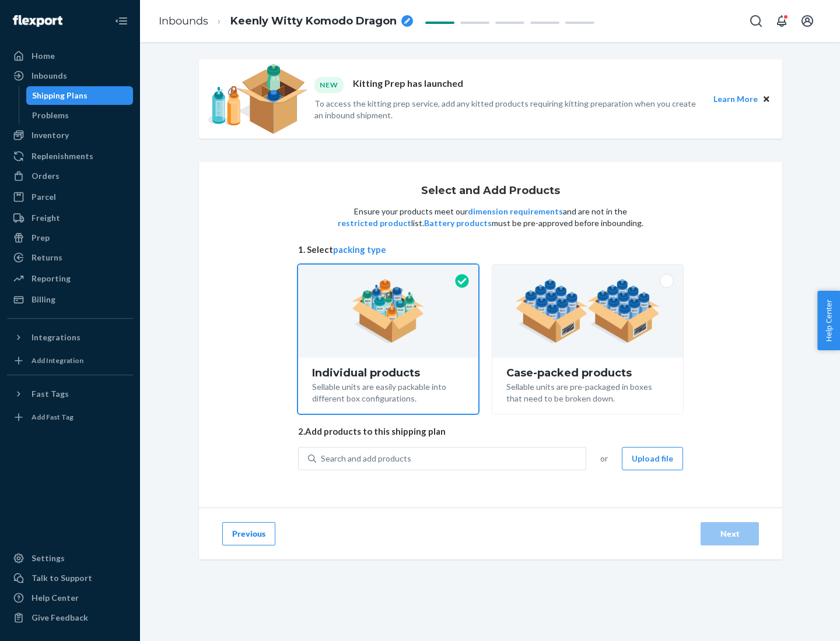  Describe the element at coordinates (40, 238) in the screenshot. I see `div: Prep` at that location.